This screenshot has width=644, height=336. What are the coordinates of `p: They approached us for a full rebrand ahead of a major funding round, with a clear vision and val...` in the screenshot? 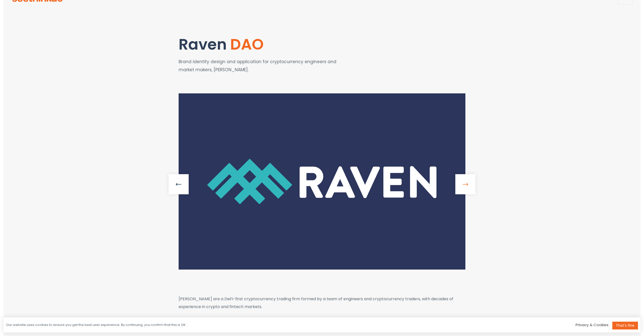 It's located at (322, 323).